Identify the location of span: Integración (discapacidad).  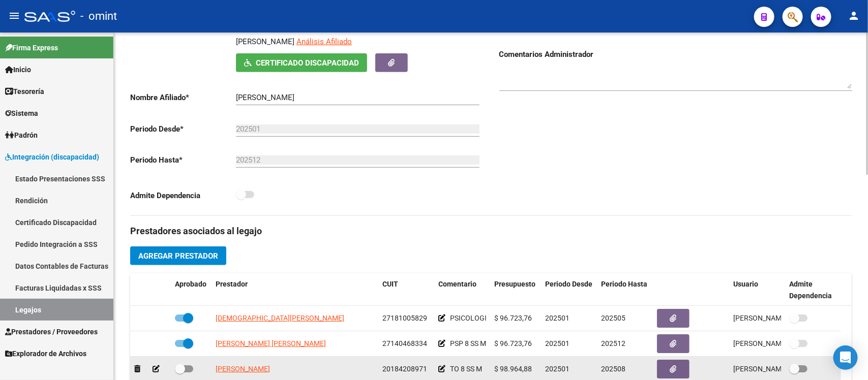
(52, 157).